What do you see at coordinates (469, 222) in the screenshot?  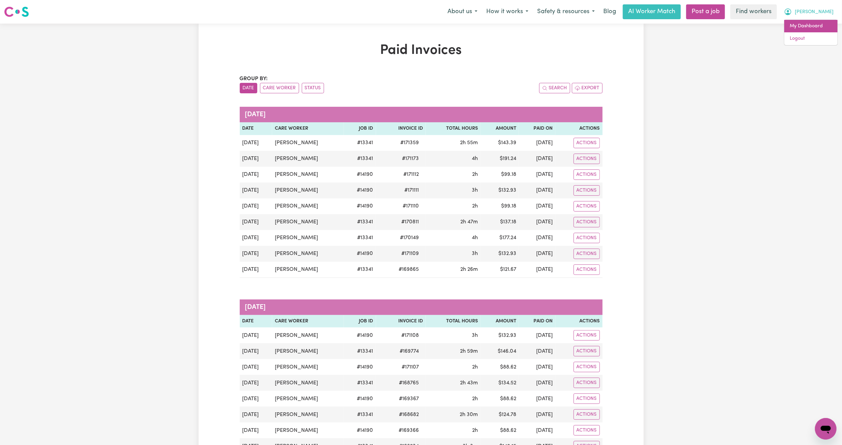 I see `span: 2 hours 47 minutes` at bounding box center [469, 222].